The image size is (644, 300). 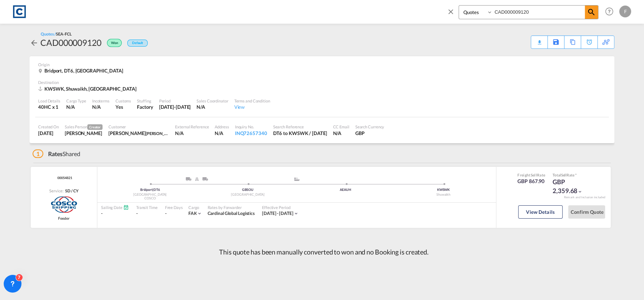 What do you see at coordinates (252, 100) in the screenshot?
I see `div: Terms and Condition` at bounding box center [252, 100].